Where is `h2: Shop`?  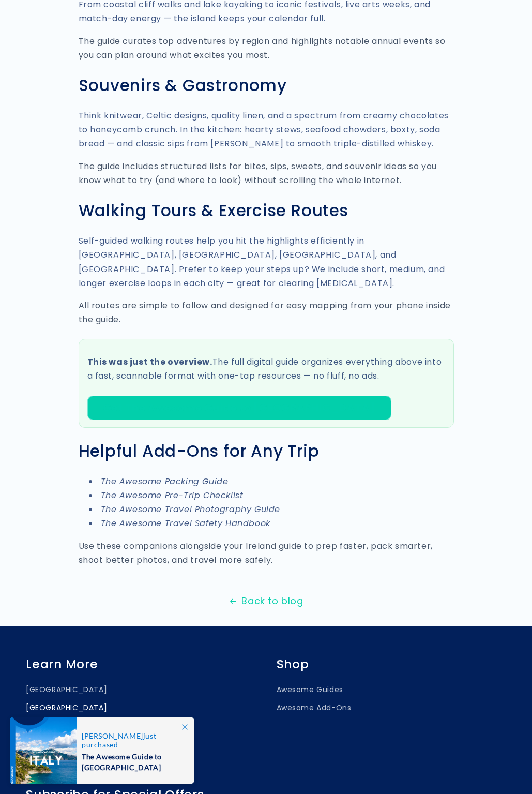 h2: Shop is located at coordinates (392, 664).